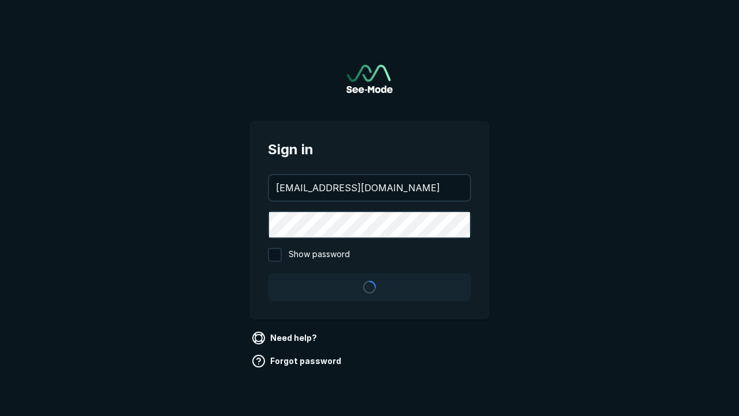  I want to click on a: Need help?, so click(285, 338).